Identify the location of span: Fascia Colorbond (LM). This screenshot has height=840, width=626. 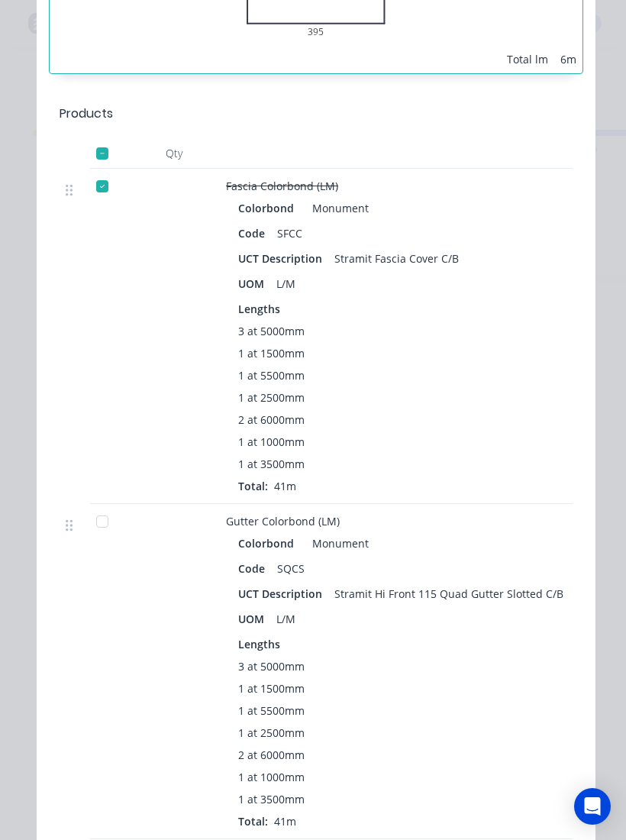
(282, 185).